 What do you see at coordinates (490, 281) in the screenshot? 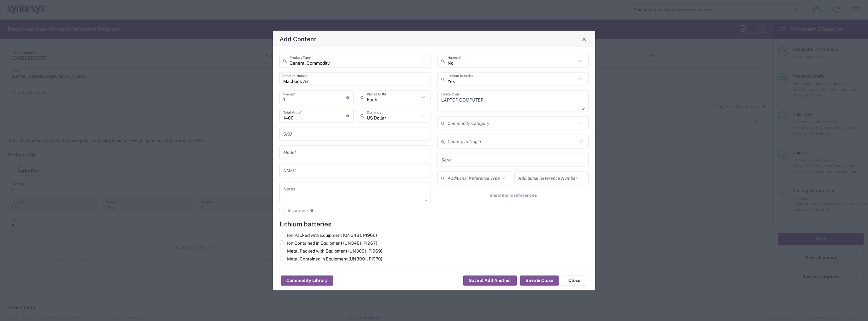
I see `button: Save & Add Another` at bounding box center [490, 281].